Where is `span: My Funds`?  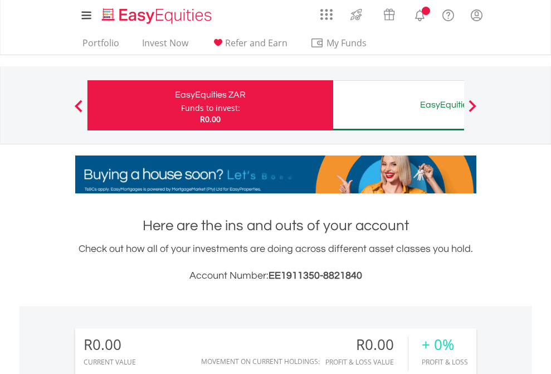 span: My Funds is located at coordinates (347, 43).